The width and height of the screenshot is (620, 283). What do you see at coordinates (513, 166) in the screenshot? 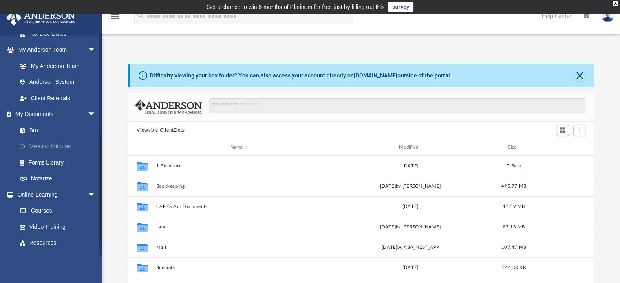
I see `span: 0 Byte` at bounding box center [513, 166].